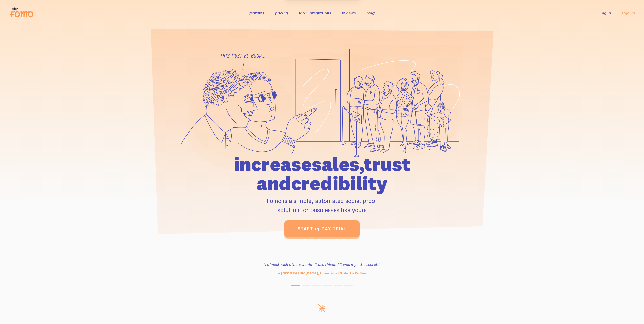 This screenshot has height=324, width=644. What do you see at coordinates (349, 13) in the screenshot?
I see `a: reviews` at bounding box center [349, 13].